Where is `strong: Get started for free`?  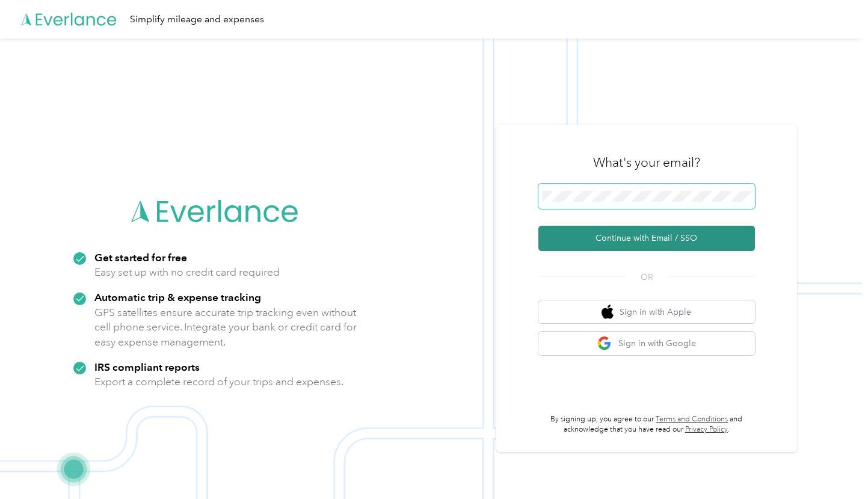 strong: Get started for free is located at coordinates (140, 257).